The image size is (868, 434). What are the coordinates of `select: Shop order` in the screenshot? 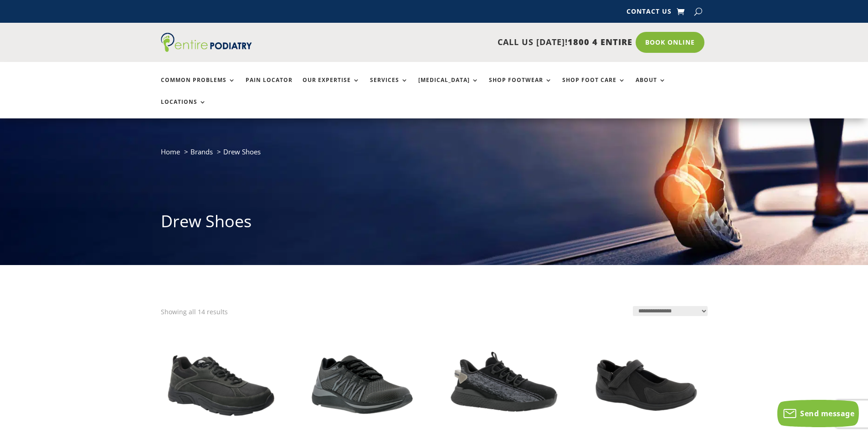 It's located at (670, 311).